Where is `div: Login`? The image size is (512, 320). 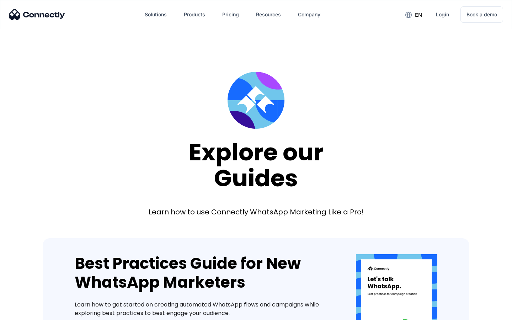
div: Login is located at coordinates (442, 15).